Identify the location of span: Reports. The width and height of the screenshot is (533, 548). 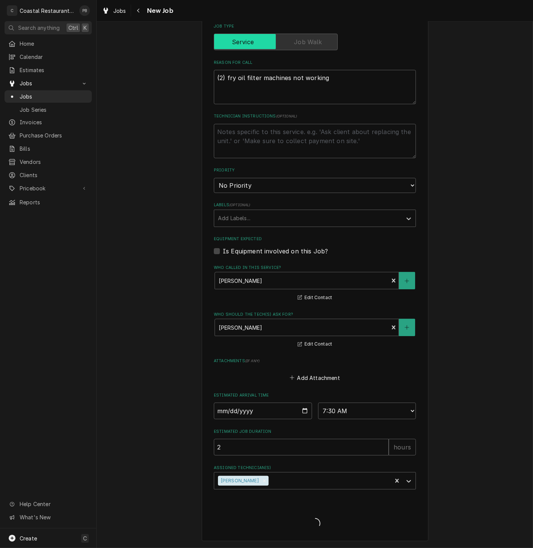
(54, 202).